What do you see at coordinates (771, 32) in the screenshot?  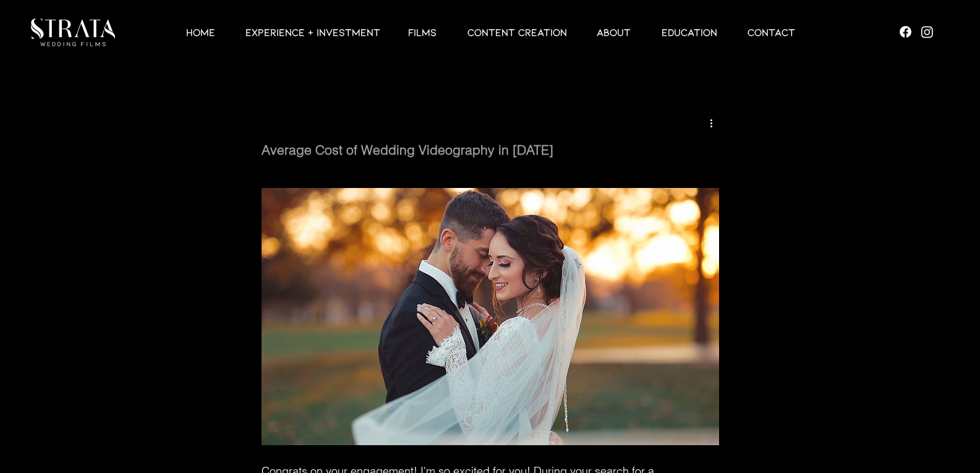 I see `p: Contact` at bounding box center [771, 32].